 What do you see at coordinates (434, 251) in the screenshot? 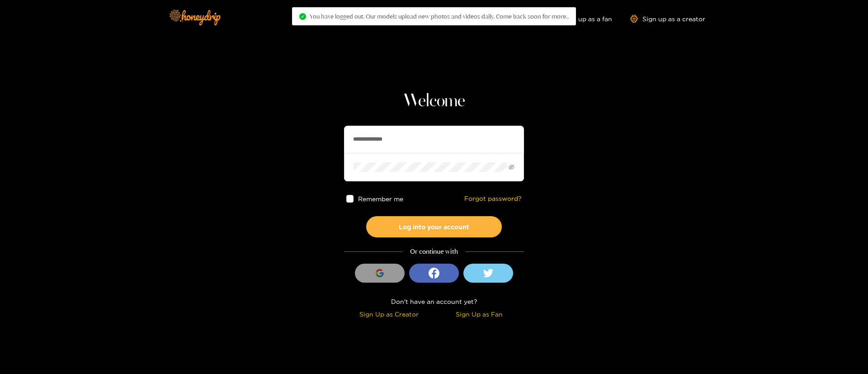
I see `div: Or continue with` at bounding box center [434, 251].